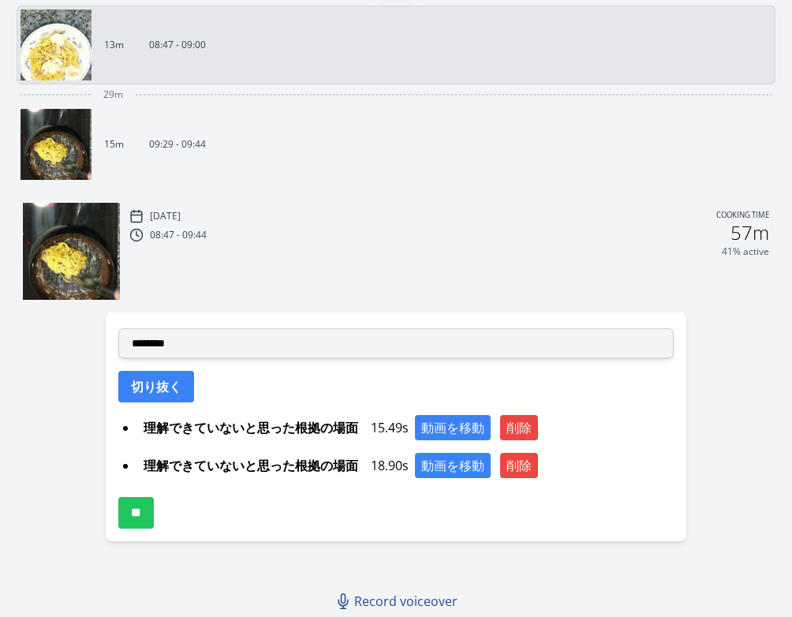 This screenshot has width=792, height=617. I want to click on p: 15m, so click(114, 144).